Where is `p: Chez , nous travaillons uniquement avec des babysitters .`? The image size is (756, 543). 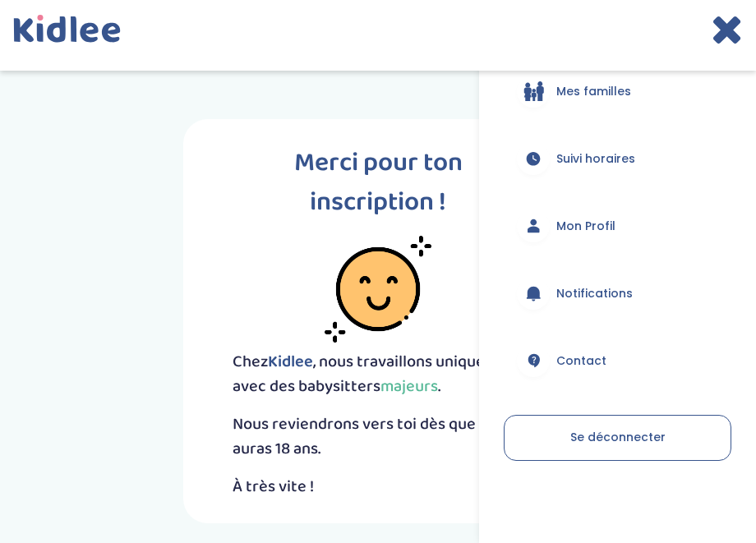 p: Chez , nous travaillons uniquement avec des babysitters . is located at coordinates (378, 374).